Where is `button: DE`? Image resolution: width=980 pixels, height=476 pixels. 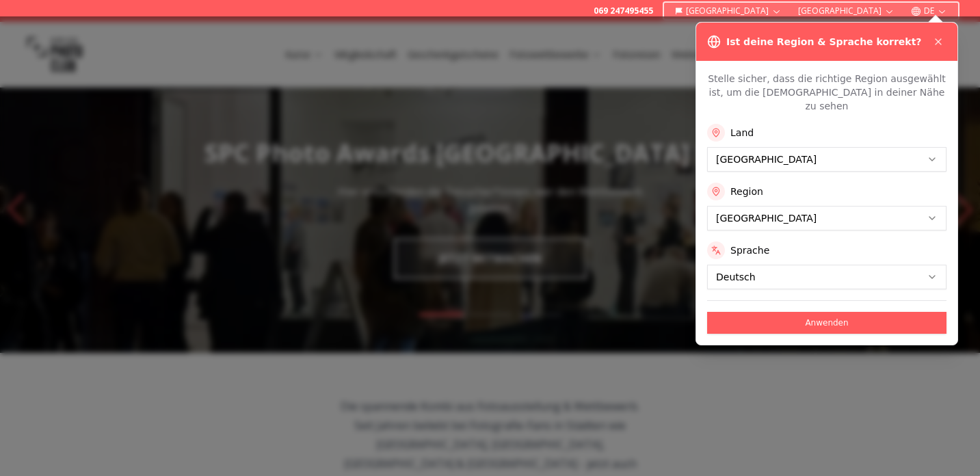
button: DE is located at coordinates (928, 11).